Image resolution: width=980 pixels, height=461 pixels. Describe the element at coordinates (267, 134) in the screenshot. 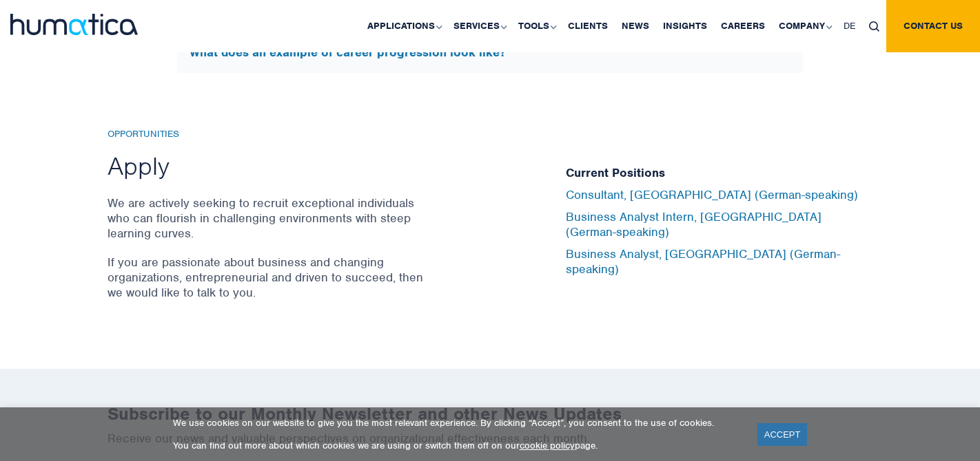

I see `h6: Opportunities` at that location.